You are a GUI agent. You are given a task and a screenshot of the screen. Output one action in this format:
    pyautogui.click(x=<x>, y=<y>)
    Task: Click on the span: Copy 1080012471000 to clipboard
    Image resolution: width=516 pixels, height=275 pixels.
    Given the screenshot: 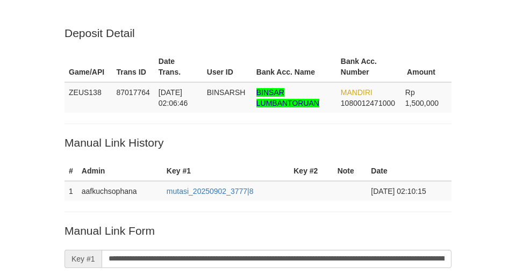 What is the action you would take?
    pyautogui.click(x=368, y=103)
    